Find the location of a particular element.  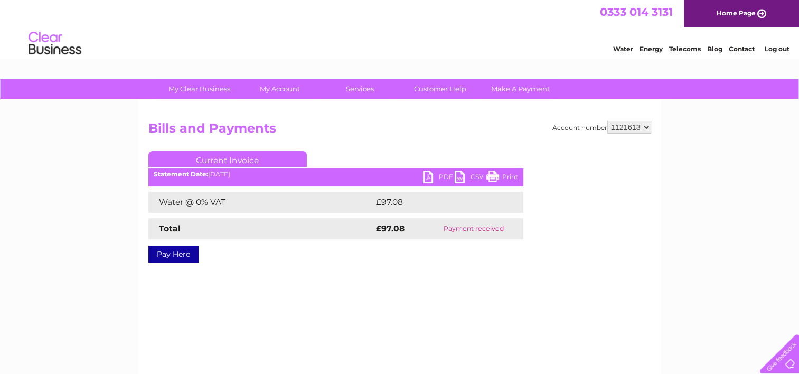

span: 0333 014 3131 is located at coordinates (637, 12).